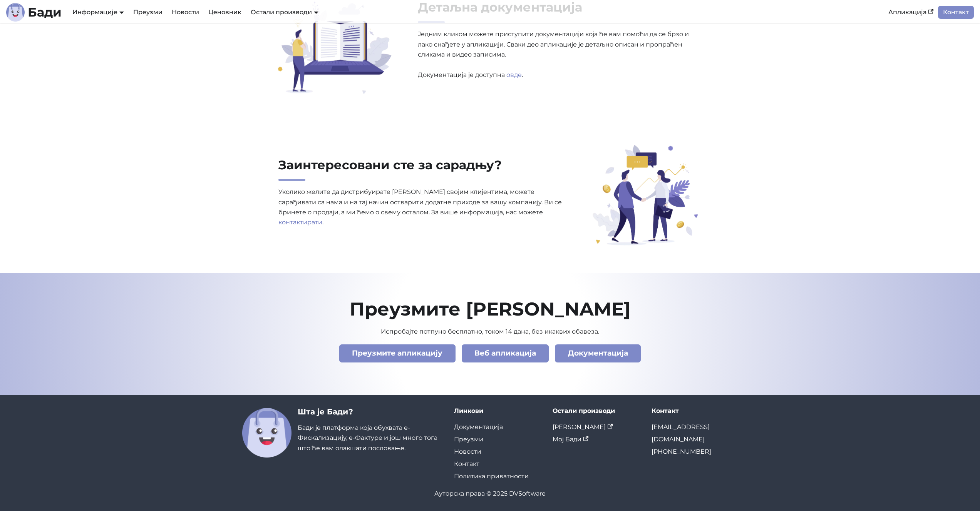 This screenshot has height=511, width=980. What do you see at coordinates (34, 12) in the screenshot?
I see `a: ЛогоБади` at bounding box center [34, 12].